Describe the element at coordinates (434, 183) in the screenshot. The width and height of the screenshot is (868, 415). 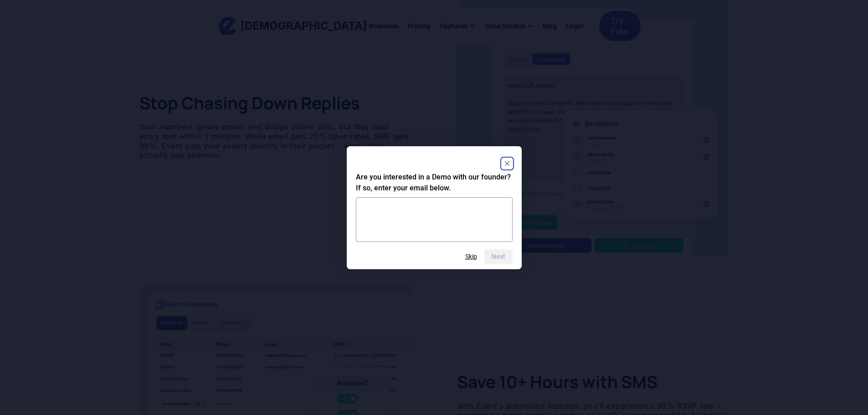
I see `h2: Are you interested in a Demo with our founder? If so, enter your email below.` at that location.